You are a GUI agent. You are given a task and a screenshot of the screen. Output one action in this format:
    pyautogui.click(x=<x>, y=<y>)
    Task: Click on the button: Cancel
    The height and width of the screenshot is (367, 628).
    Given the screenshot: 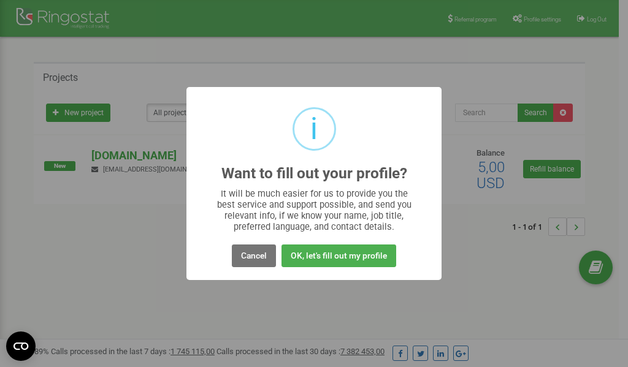 What is the action you would take?
    pyautogui.click(x=254, y=256)
    